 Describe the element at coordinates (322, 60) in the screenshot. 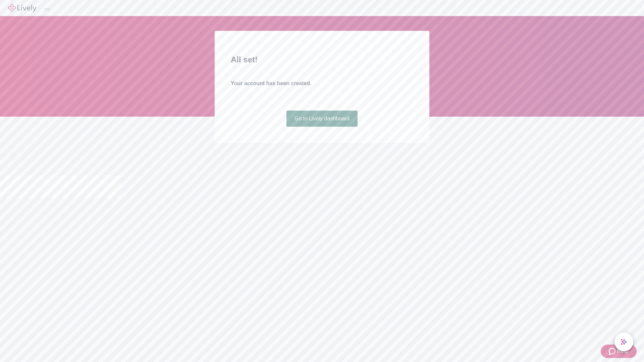

I see `h2: All set!` at that location.